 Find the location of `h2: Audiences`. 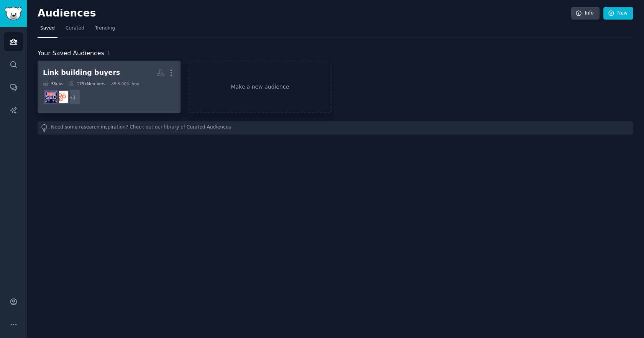

h2: Audiences is located at coordinates (304, 14).